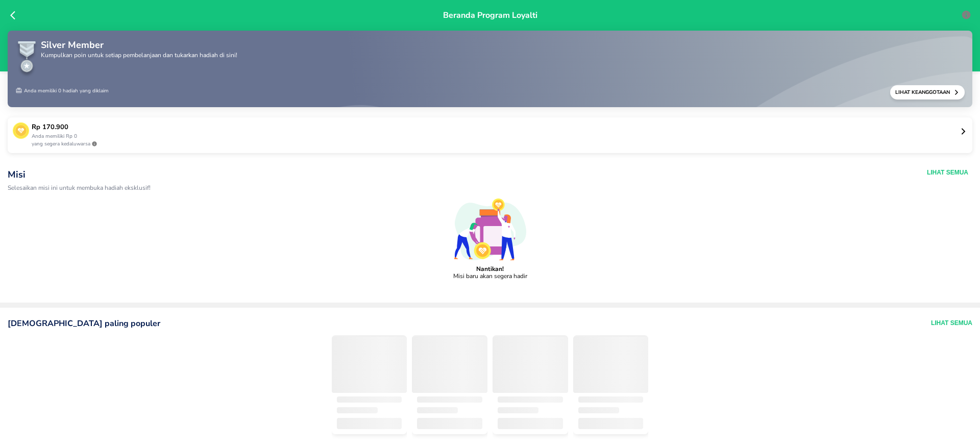  What do you see at coordinates (924, 92) in the screenshot?
I see `p: Lihat Keanggotaan` at bounding box center [924, 92].